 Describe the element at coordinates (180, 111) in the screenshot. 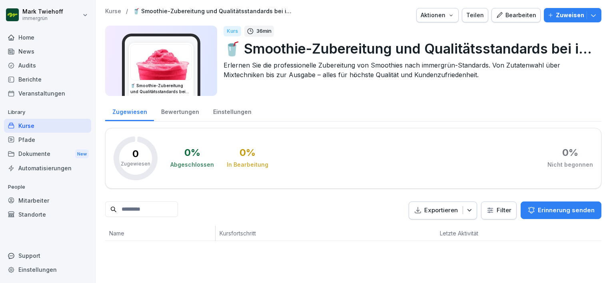

I see `a: Bewertungen` at that location.